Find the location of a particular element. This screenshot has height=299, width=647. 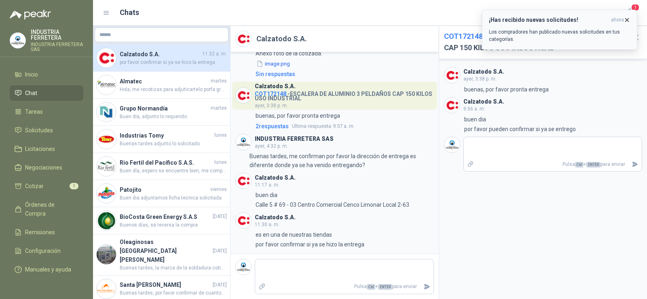

a: Solicitudes is located at coordinates (47, 130).